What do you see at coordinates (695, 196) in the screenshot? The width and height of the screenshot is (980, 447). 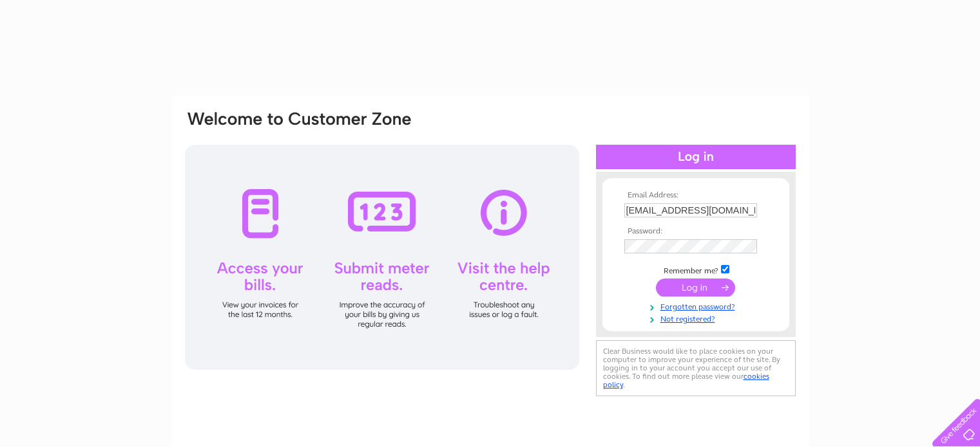 I see `th: Email Address:` at bounding box center [695, 196].